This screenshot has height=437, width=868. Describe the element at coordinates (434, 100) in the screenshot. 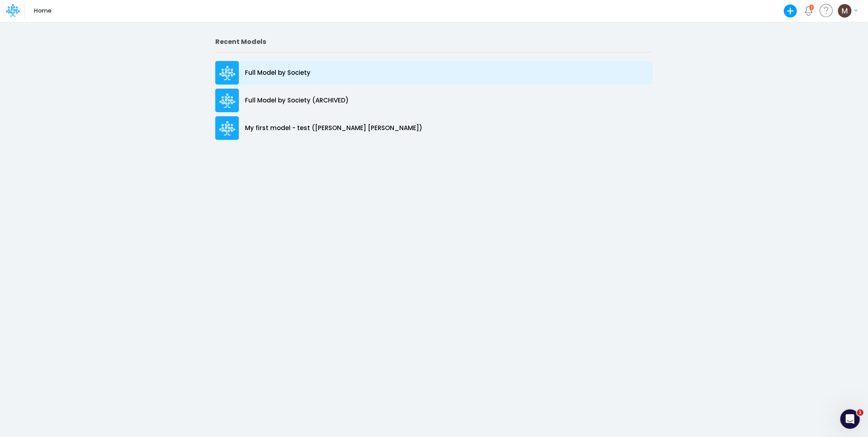

I see `a: Full Model by Society (ARCHIVED)` at that location.